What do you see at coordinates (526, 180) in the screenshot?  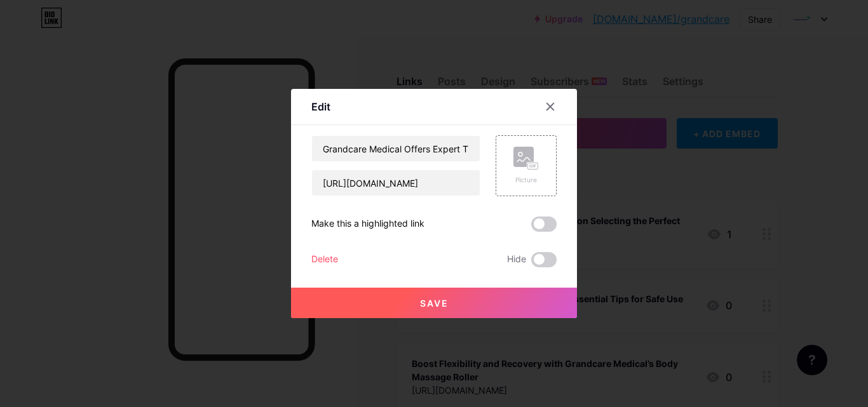 I see `div: Picture` at bounding box center [526, 180].